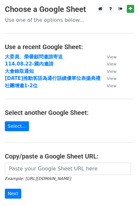 The height and width of the screenshot is (206, 139). I want to click on strong: 大會錄取通知, so click(19, 71).